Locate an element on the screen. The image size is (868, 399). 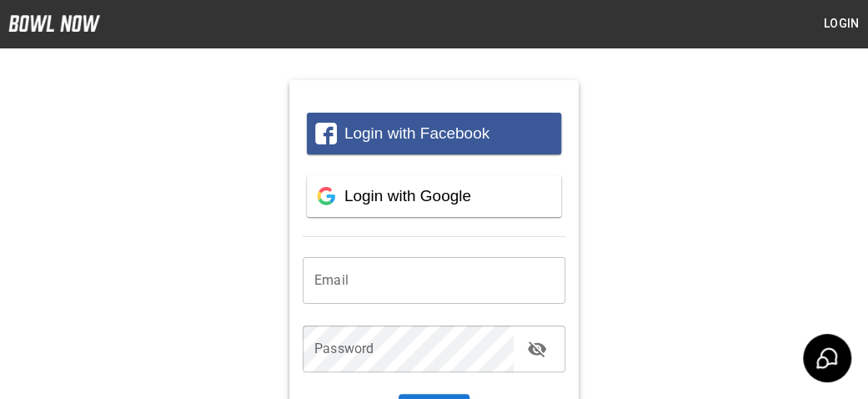
img: logo is located at coordinates (54, 23).